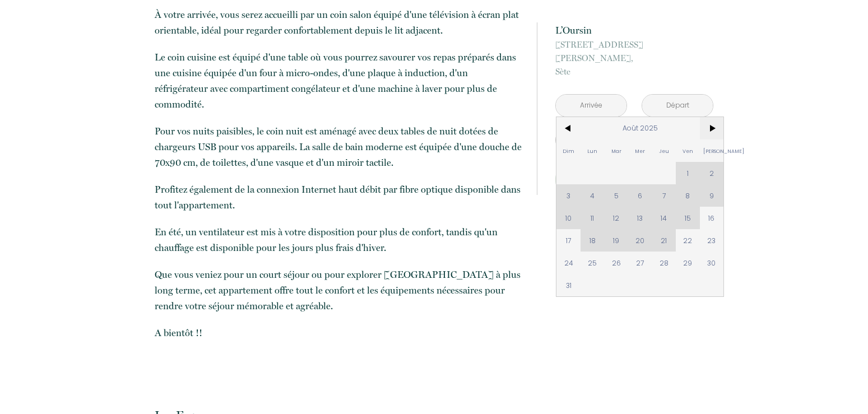  Describe the element at coordinates (339, 333) in the screenshot. I see `p: A bientôt !!` at that location.